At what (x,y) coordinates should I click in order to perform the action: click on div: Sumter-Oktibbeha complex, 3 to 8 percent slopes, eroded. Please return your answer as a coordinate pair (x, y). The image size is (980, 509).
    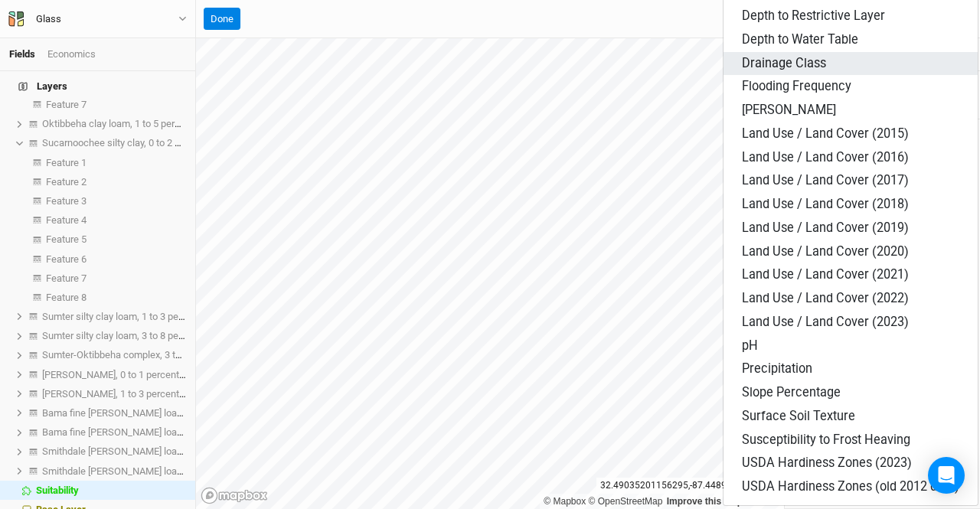
    Looking at the image, I should click on (114, 355).